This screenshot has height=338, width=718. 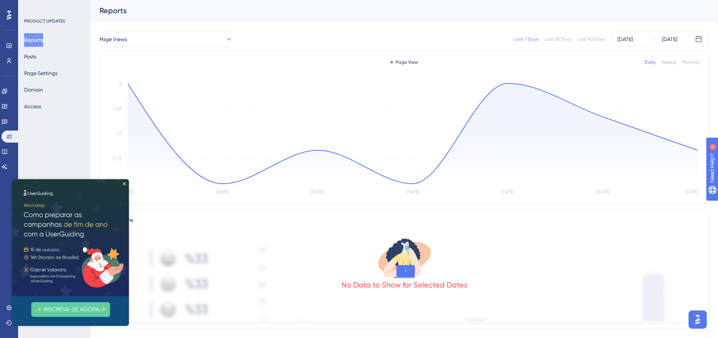 I want to click on div: No Data to Show for Selected Dates, so click(x=404, y=284).